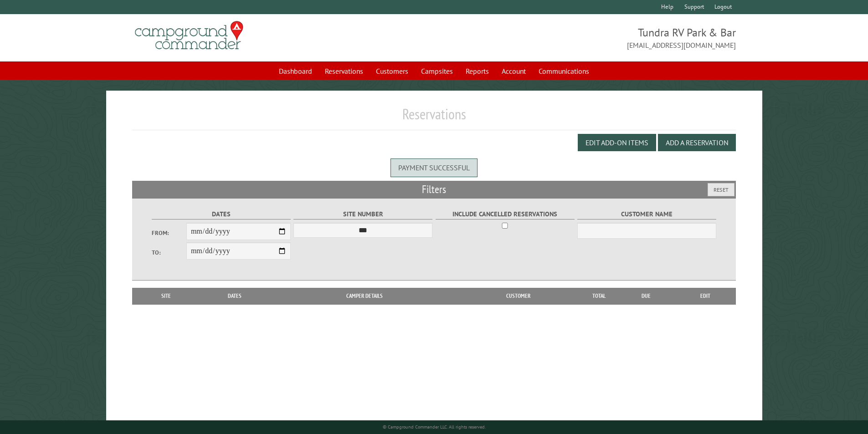 The image size is (868, 434). Describe the element at coordinates (221, 214) in the screenshot. I see `label: Dates` at that location.